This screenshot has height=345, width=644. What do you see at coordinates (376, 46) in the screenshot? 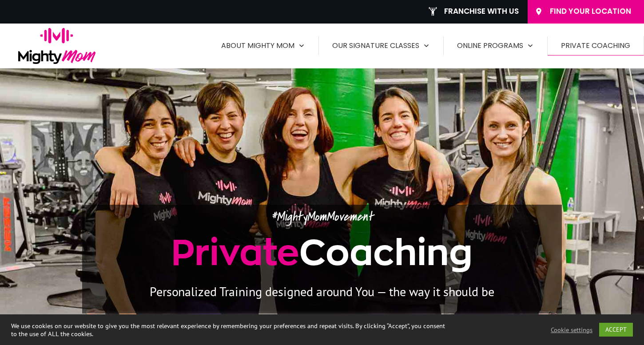
I see `span: Our Signature Classes` at bounding box center [376, 46].